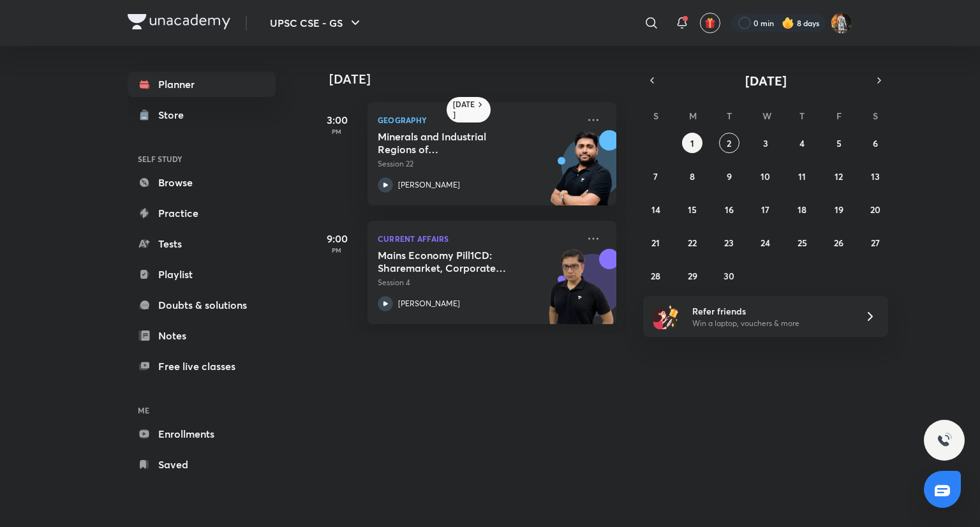  Describe the element at coordinates (692, 210) in the screenshot. I see `abbr: September 15, 2025` at that location.